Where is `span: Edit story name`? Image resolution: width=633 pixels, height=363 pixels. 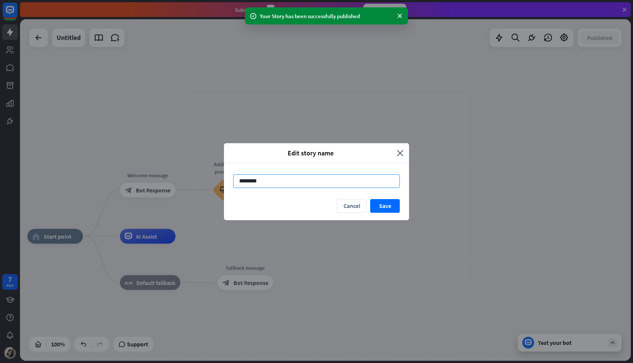
span: Edit story name is located at coordinates (310, 153).